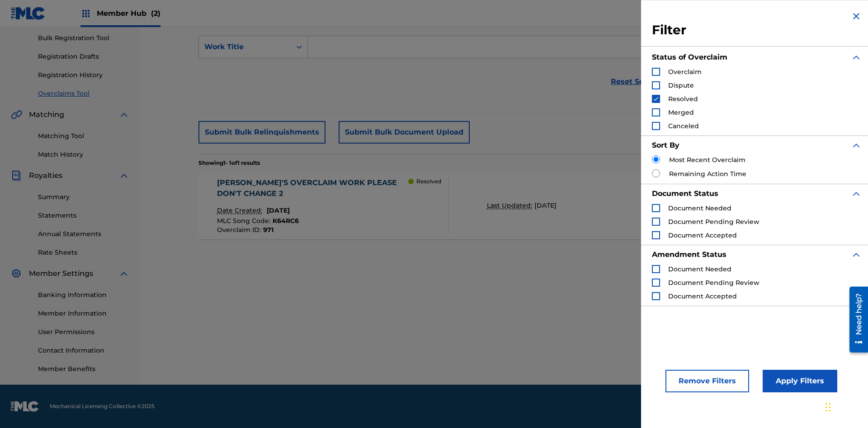  I want to click on a: Contact Information, so click(83, 351).